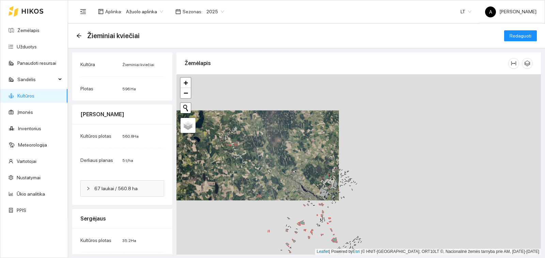  Describe the element at coordinates (27, 161) in the screenshot. I see `a: Vartotojai` at that location.